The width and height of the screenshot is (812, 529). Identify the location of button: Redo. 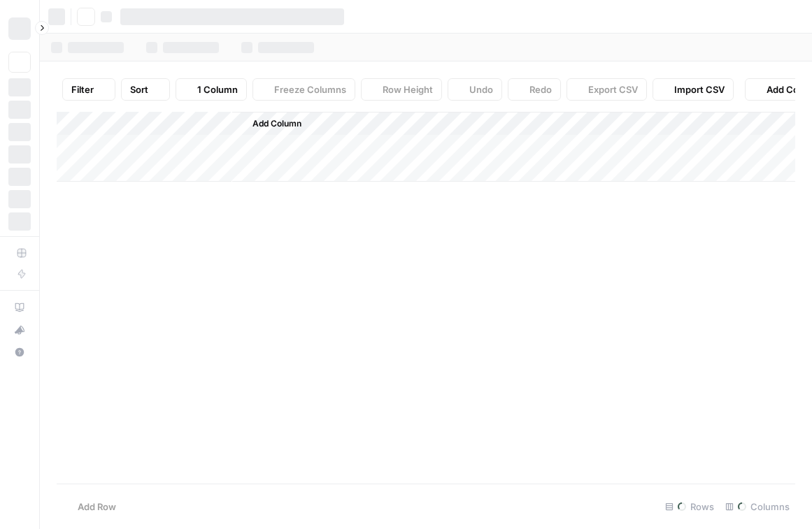
(534, 89).